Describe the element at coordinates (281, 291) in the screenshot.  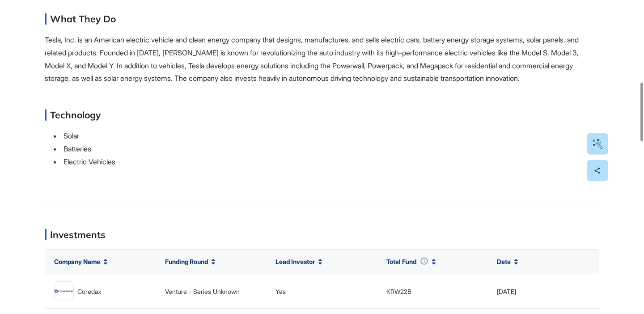
I see `div: Yes` at that location.